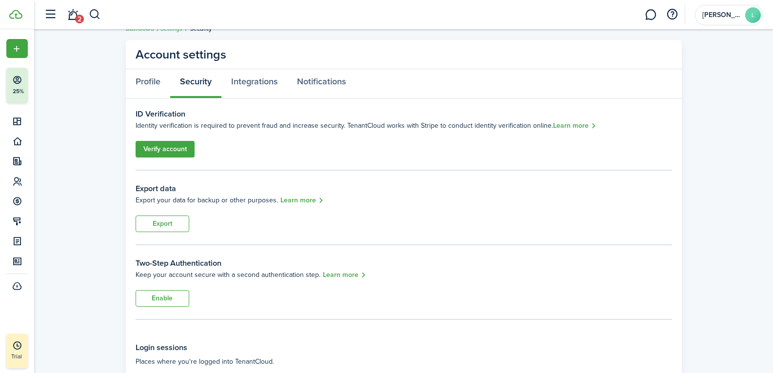  Describe the element at coordinates (16, 14) in the screenshot. I see `img: TenantCloud` at that location.